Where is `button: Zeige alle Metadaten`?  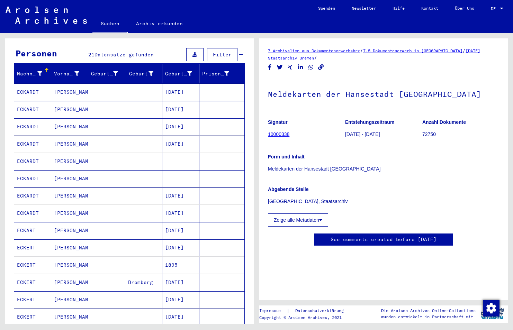 button: Zeige alle Metadaten is located at coordinates (298, 220).